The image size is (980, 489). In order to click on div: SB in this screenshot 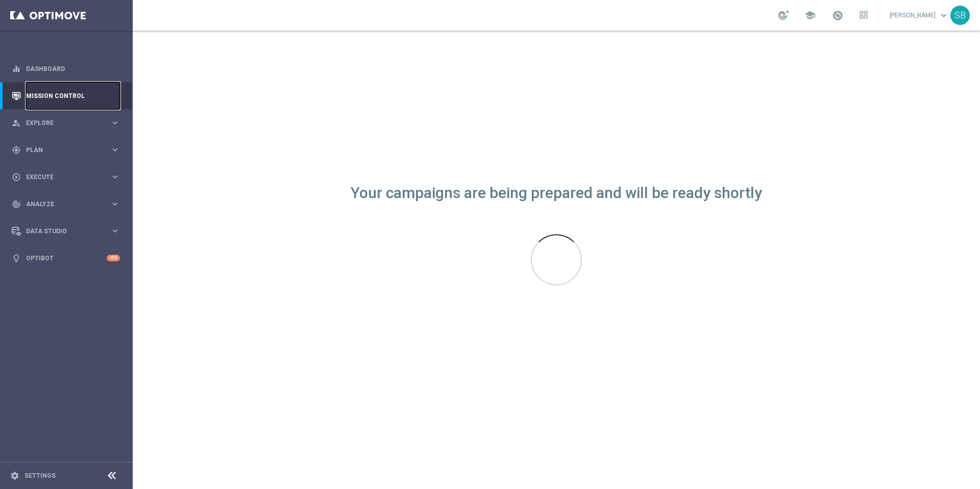, I will do `click(960, 15)`.